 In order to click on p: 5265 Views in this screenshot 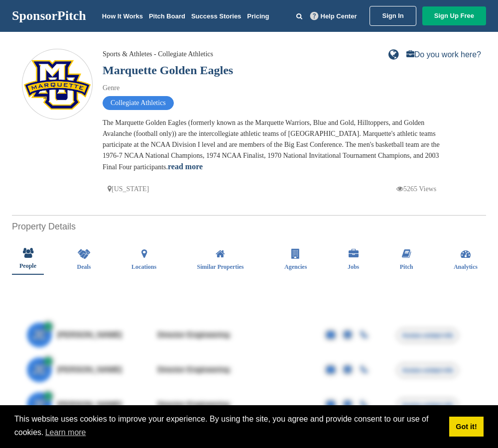, I will do `click(417, 188)`.